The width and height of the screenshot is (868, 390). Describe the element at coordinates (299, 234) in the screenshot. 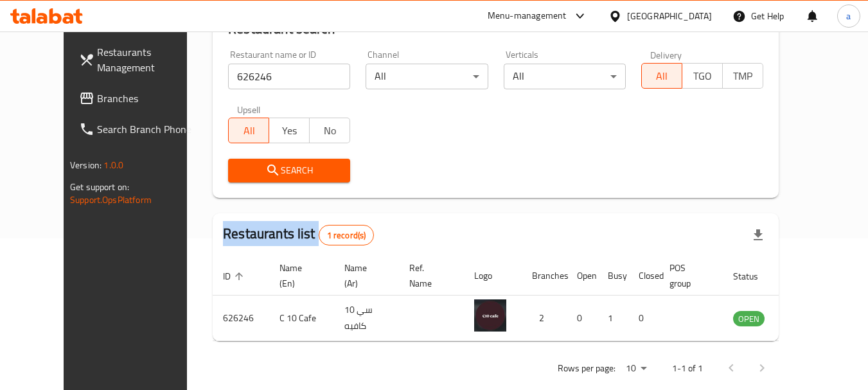

I see `h2: Restaurants list` at that location.